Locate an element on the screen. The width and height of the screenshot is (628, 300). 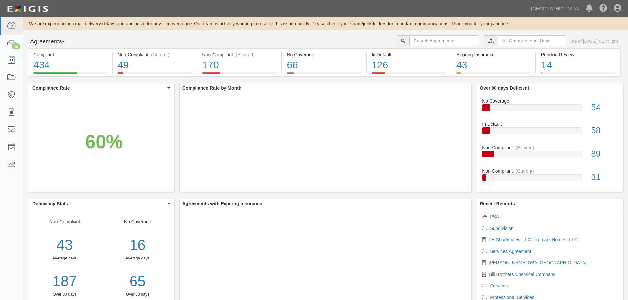
span: Deficiency Stats is located at coordinates (99, 204).